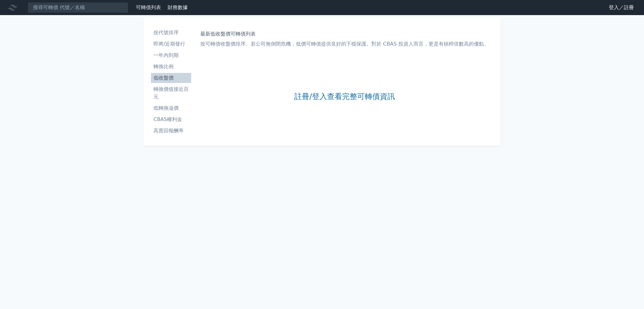  What do you see at coordinates (171, 32) in the screenshot?
I see `a: 按代號排序` at bounding box center [171, 32].